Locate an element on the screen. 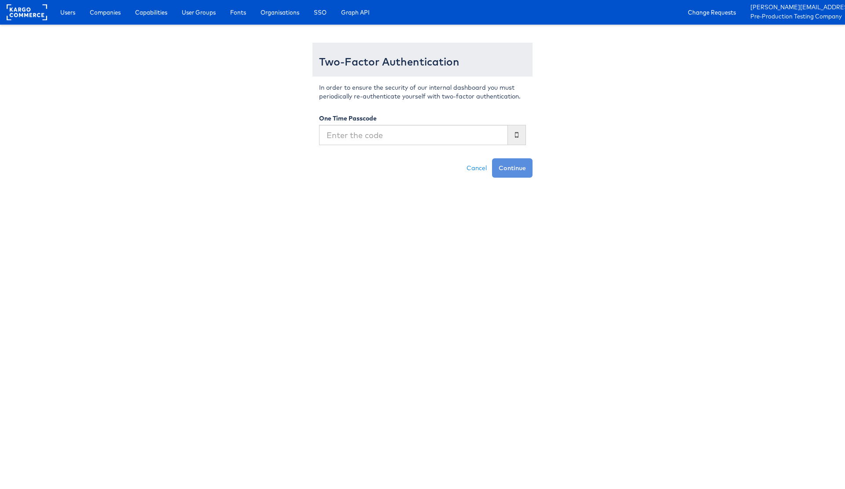 This screenshot has height=489, width=845. span: Capabilities is located at coordinates (151, 12).